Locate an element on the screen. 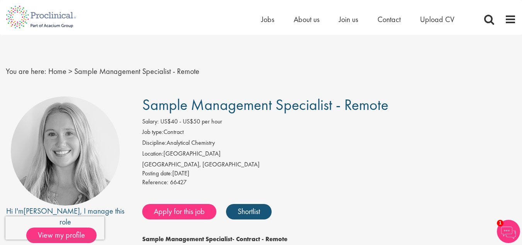  a: breadcrumb link is located at coordinates (57, 71).